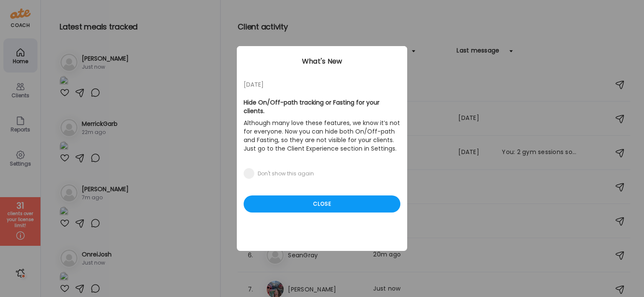 The width and height of the screenshot is (644, 297). I want to click on div: Close, so click(322, 204).